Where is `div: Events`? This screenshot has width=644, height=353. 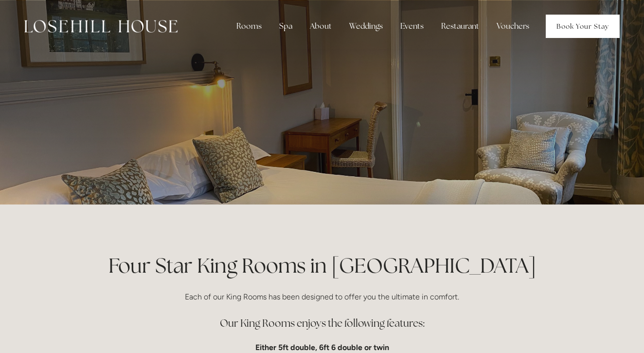 div: Events is located at coordinates (412, 26).